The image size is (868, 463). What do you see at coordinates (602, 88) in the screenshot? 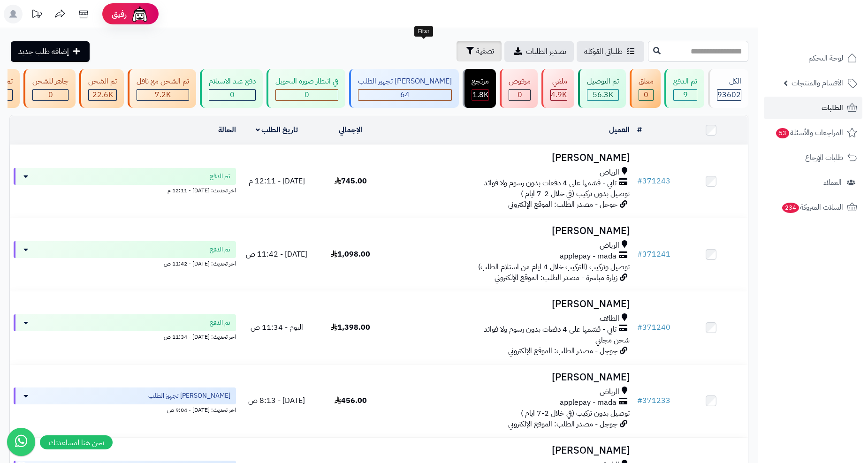
I see `a: تم التوصيل 56.3K` at bounding box center [602, 88].